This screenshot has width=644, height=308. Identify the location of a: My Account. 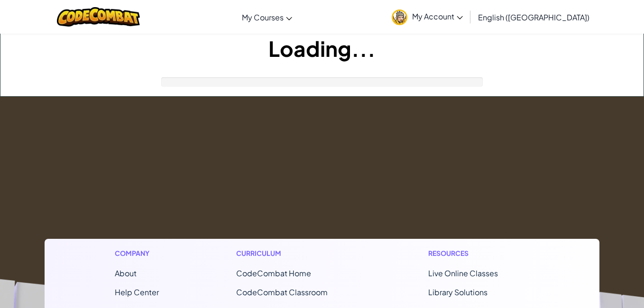
(427, 17).